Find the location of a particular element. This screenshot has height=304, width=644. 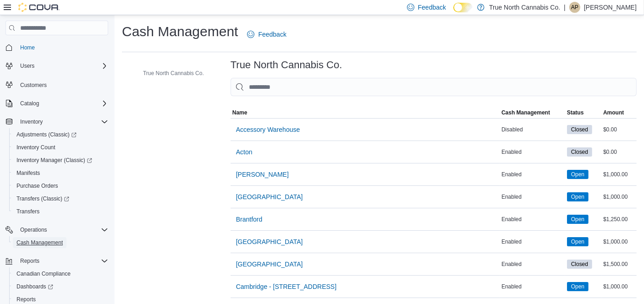

img: Cova is located at coordinates (39, 7).